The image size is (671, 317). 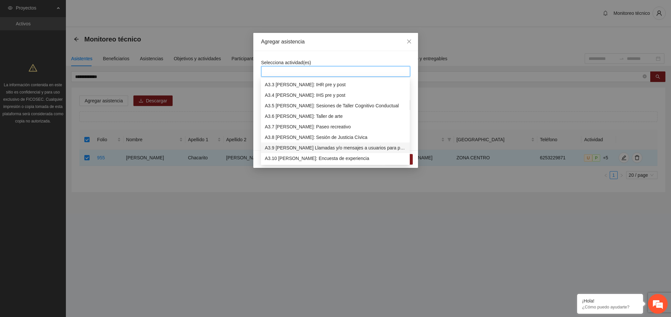 What do you see at coordinates (65, 121) in the screenshot?
I see `span: Estamos en línea.` at bounding box center [65, 121].